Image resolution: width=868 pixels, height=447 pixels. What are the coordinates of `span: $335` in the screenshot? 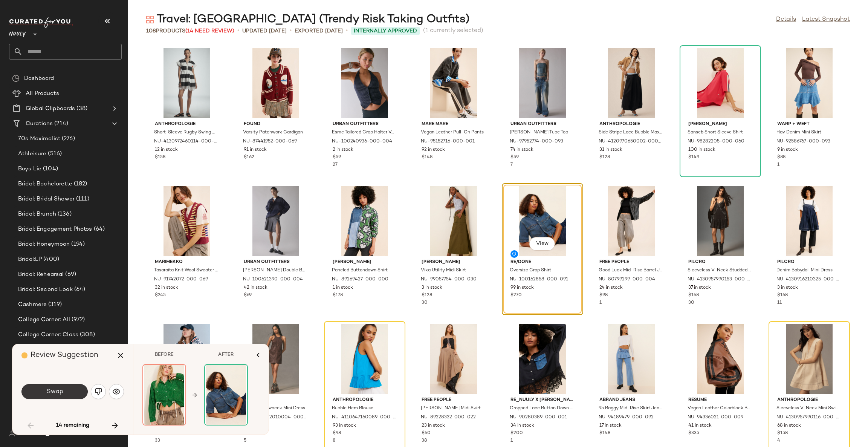 It's located at (693, 433).